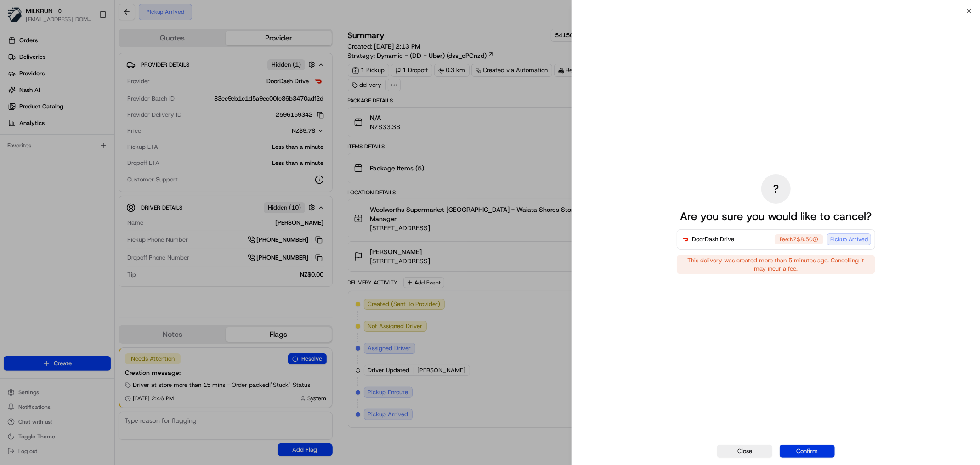  I want to click on div: This delivery was created more than 5 minutes ago. Cancelling it may incur a fee., so click(776, 264).